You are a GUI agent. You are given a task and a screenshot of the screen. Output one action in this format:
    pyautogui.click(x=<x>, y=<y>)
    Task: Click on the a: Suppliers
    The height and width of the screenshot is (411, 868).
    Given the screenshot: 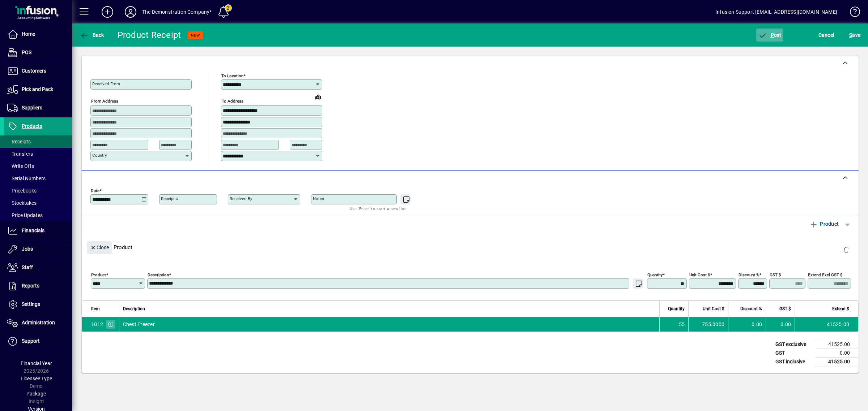 What is the action you would take?
    pyautogui.click(x=38, y=108)
    